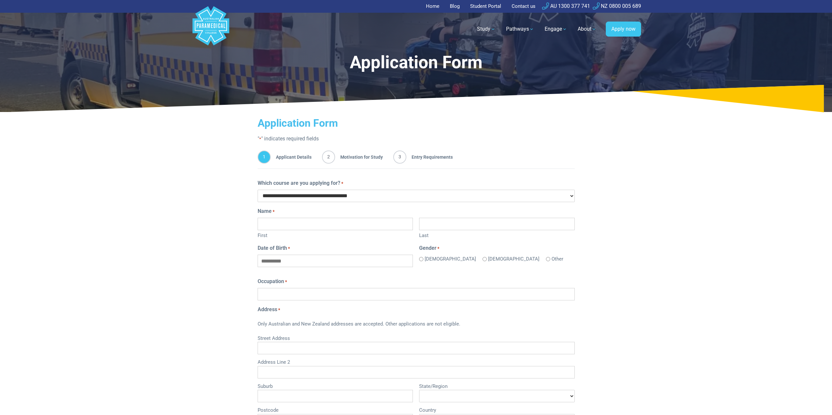  What do you see at coordinates (416, 123) in the screenshot?
I see `h2: Application Form` at bounding box center [416, 123].